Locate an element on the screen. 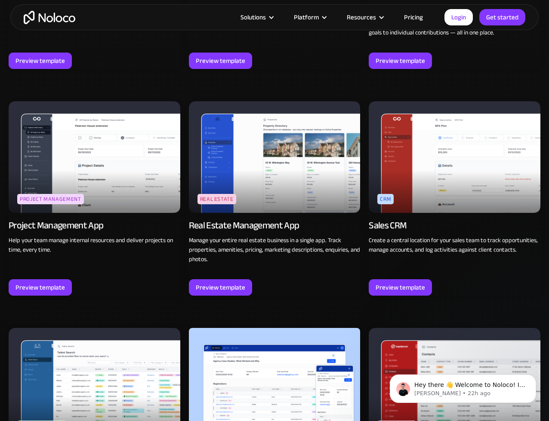 This screenshot has height=421, width=549. p: Help your team manage internal resources and deliver projects on time, every time. is located at coordinates (94, 245).